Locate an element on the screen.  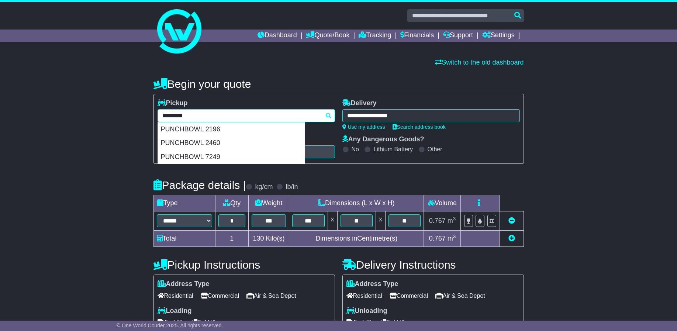
a: Support is located at coordinates (458, 36).